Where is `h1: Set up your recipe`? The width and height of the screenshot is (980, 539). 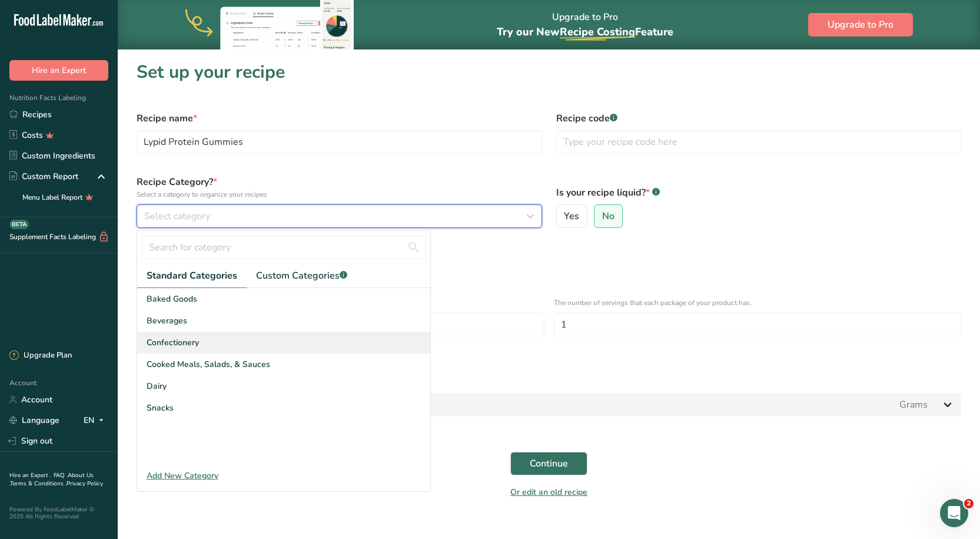
h1: Set up your recipe is located at coordinates (549, 72).